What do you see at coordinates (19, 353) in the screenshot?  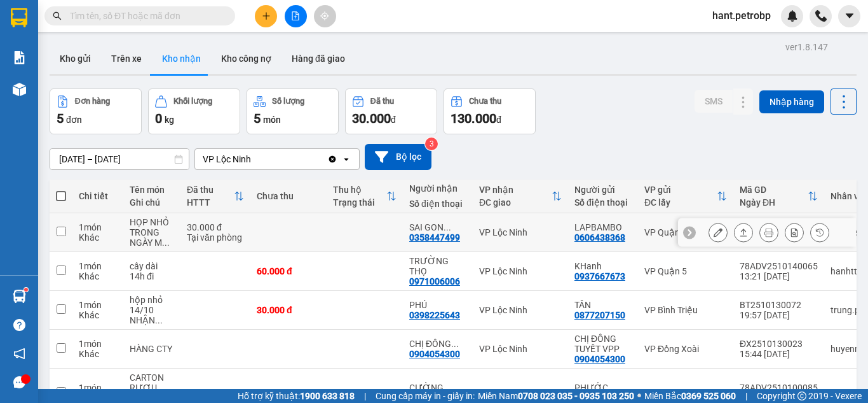 I see `span: notification` at bounding box center [19, 353].